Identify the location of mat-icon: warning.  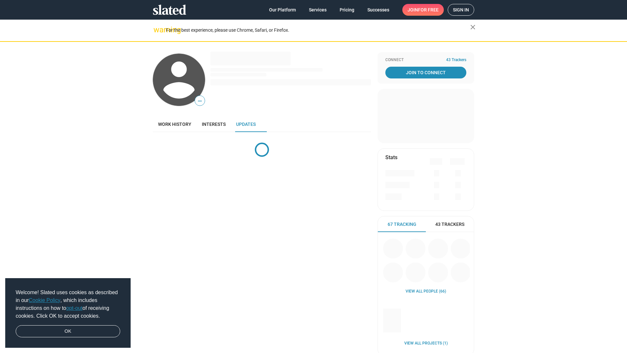
(157, 30).